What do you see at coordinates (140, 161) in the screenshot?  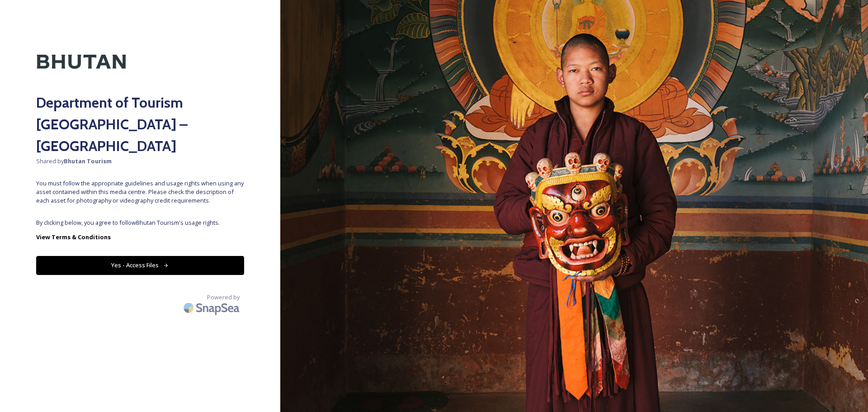 I see `span: Shared by` at bounding box center [140, 161].